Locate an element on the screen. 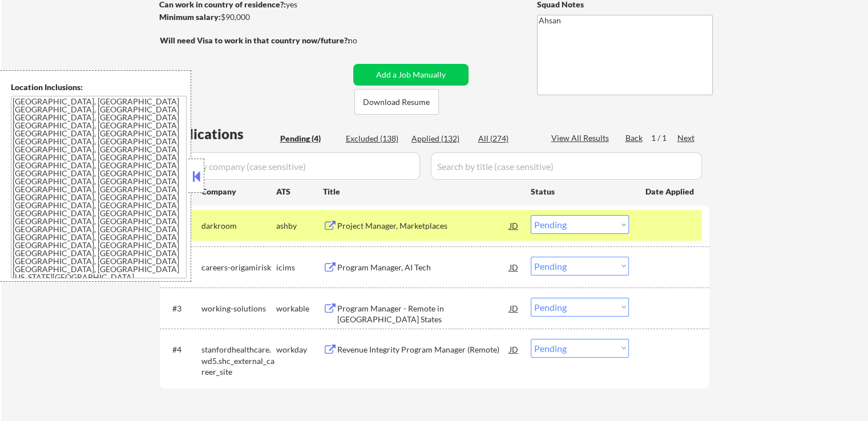 The image size is (868, 421). input: Search by title (case sensitive) is located at coordinates (566, 166).